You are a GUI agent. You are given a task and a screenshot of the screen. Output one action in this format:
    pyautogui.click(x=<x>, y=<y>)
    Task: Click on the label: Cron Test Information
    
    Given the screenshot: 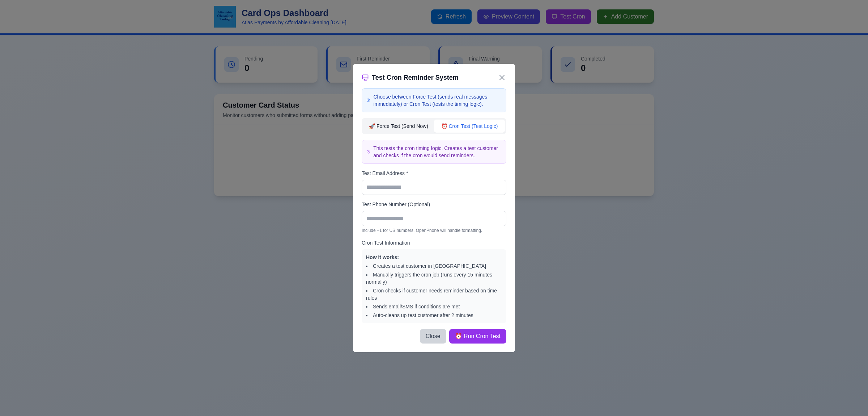 What is the action you would take?
    pyautogui.click(x=434, y=243)
    